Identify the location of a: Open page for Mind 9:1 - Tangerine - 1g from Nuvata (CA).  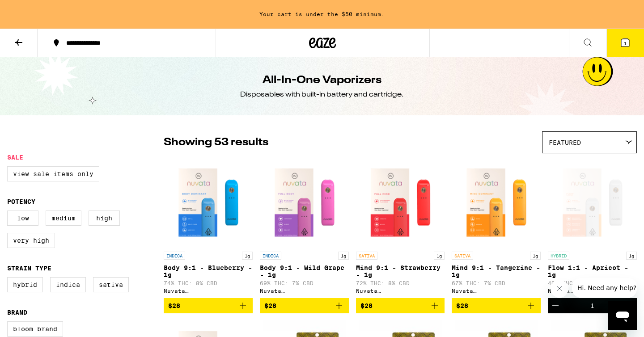
(496, 228).